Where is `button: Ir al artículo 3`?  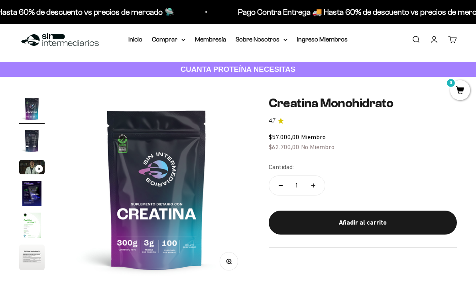
button: Ir al artículo 3 is located at coordinates (32, 168).